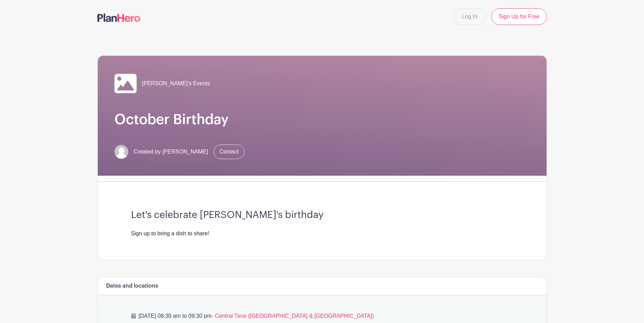 This screenshot has height=323, width=644. What do you see at coordinates (229, 152) in the screenshot?
I see `a: Contact` at bounding box center [229, 152].